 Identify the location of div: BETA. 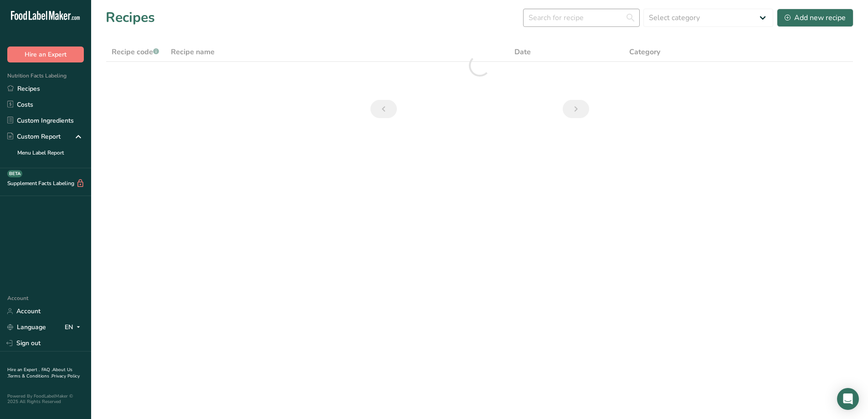
(14, 173).